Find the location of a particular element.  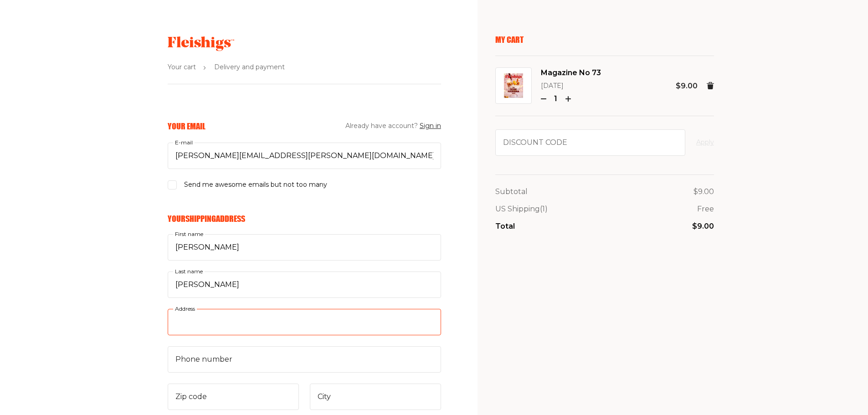

img: Magazine No 73 Image is located at coordinates (514, 85).